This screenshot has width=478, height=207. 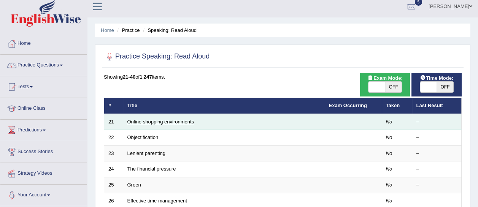 What do you see at coordinates (143, 137) in the screenshot?
I see `a: Objectification` at bounding box center [143, 137].